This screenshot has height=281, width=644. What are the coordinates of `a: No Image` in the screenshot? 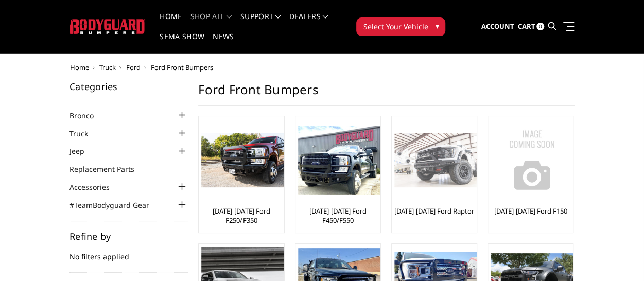 It's located at (530, 160).